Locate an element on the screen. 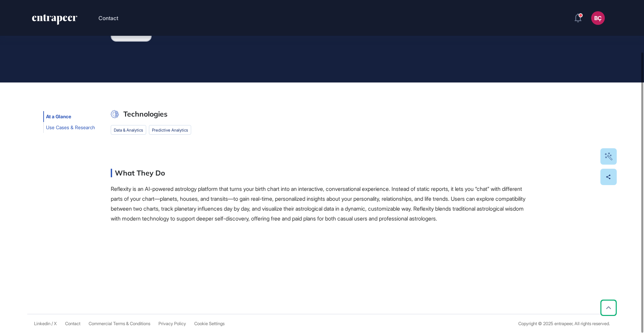  span: Cookie Settings is located at coordinates (209, 324).